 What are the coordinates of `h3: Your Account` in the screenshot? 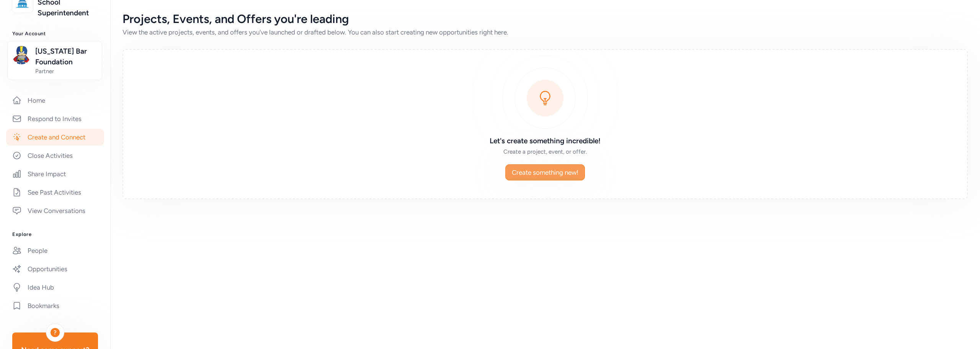 It's located at (55, 33).